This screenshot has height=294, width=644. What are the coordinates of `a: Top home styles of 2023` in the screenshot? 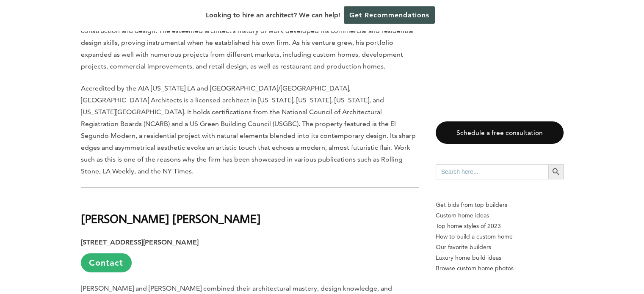 It's located at (500, 226).